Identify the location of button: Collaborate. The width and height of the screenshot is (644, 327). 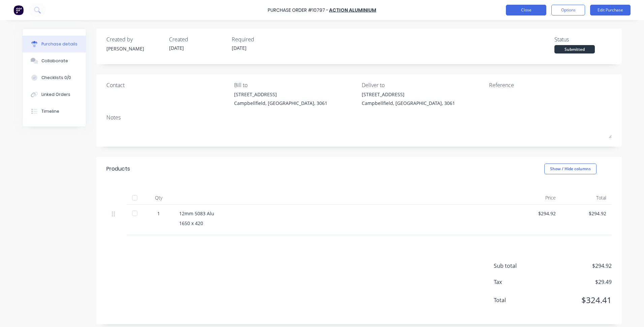
(54, 61).